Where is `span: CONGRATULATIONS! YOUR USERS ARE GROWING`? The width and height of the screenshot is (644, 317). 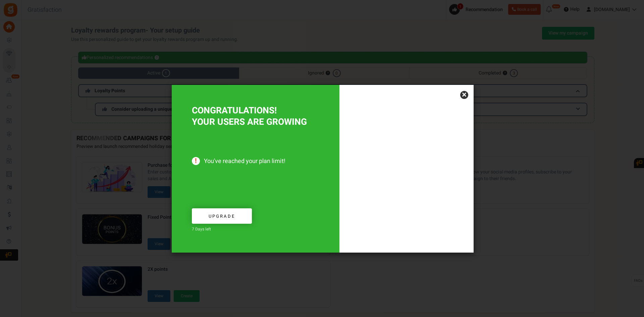
span: CONGRATULATIONS! YOUR USERS ARE GROWING is located at coordinates (249, 116).